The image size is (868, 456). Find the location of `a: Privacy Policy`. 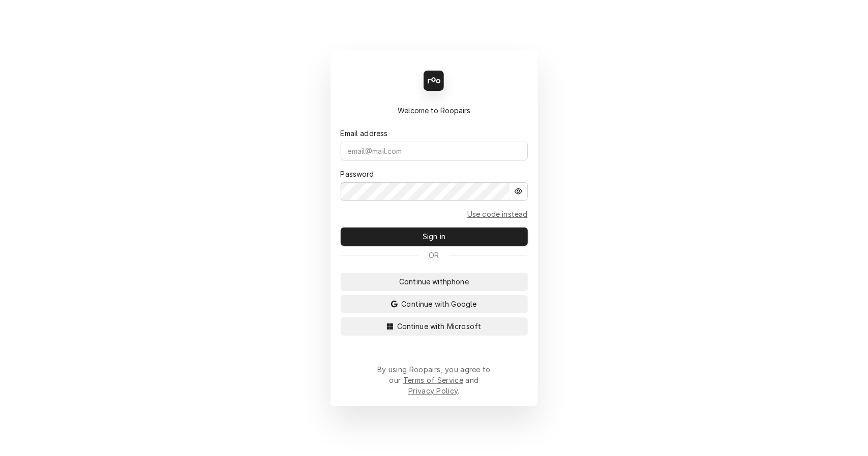

a: Privacy Policy is located at coordinates (432, 390).